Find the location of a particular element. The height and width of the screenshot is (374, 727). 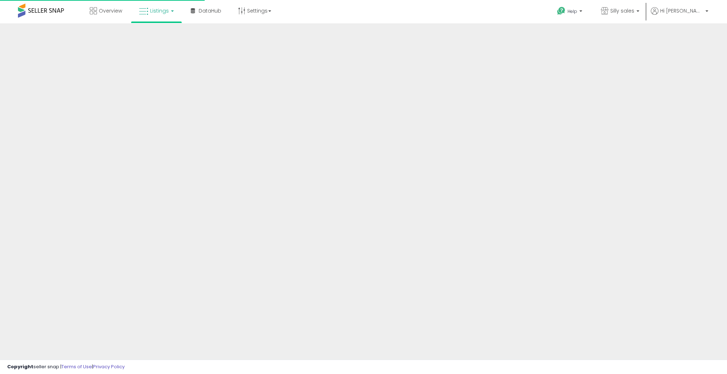

span: Listings is located at coordinates (159, 11).